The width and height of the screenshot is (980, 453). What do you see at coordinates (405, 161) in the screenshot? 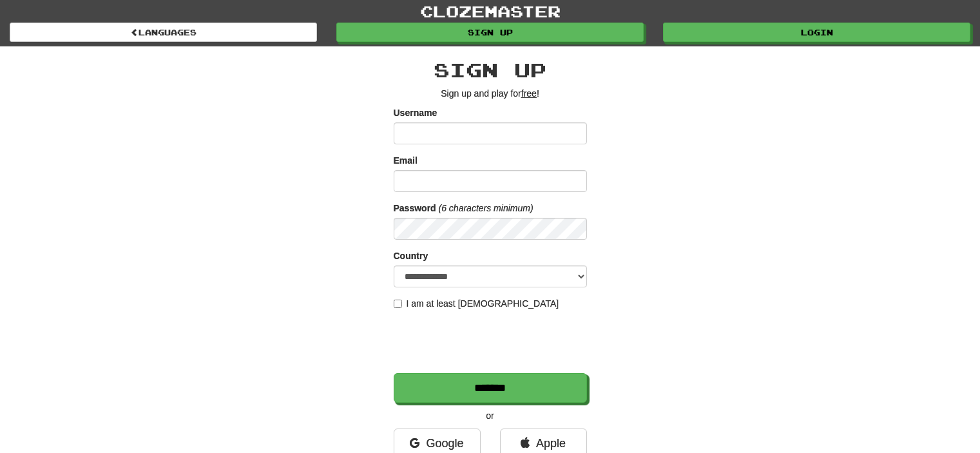
I see `label: Email` at bounding box center [405, 161].